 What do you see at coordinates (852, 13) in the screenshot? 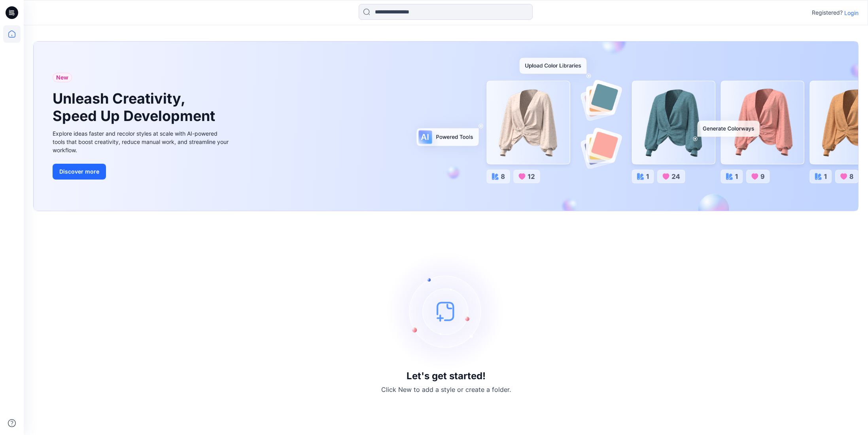
I see `p: Login` at bounding box center [852, 13].